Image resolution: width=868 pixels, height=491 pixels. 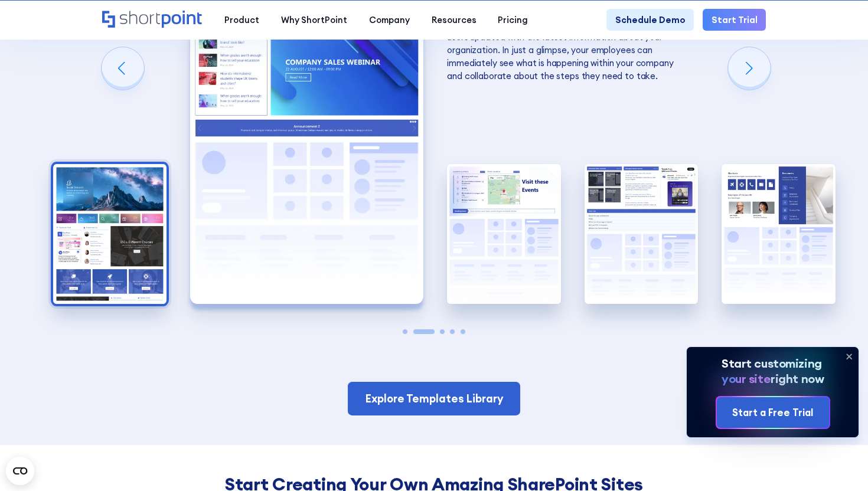 What do you see at coordinates (306, 161) in the screenshot?
I see `img: HR SharePoint site example for Homepage` at bounding box center [306, 161].